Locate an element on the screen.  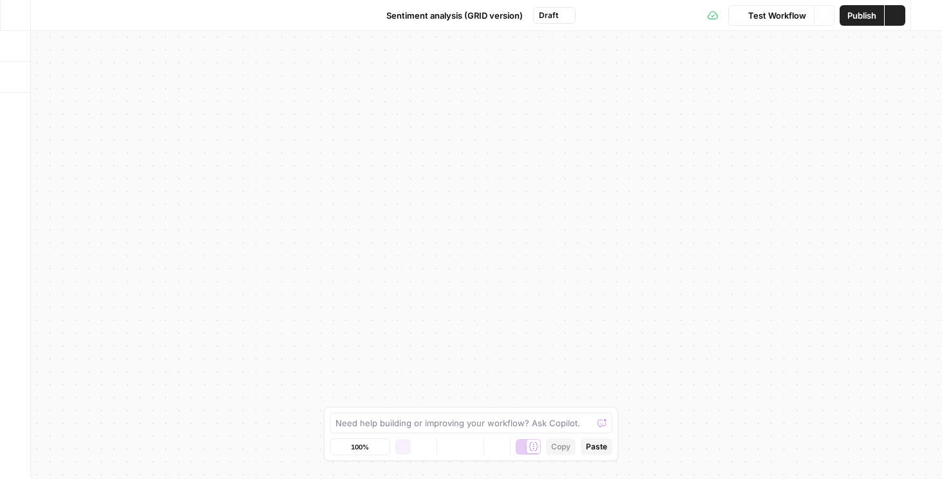
span: Publish is located at coordinates (861, 15).